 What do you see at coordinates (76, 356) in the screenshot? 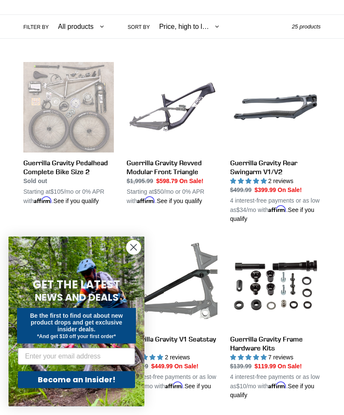
I see `input: Enter your email address` at bounding box center [76, 356].